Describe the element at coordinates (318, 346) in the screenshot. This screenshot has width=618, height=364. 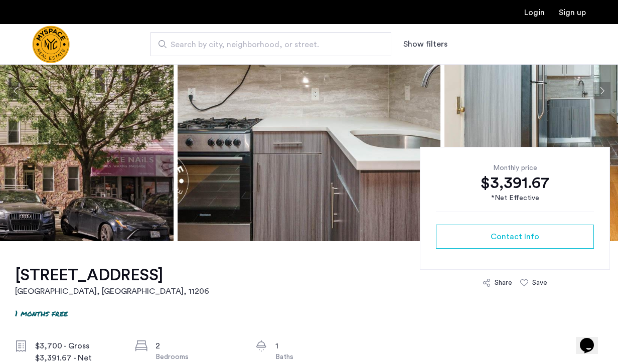
I see `div: 1` at that location.